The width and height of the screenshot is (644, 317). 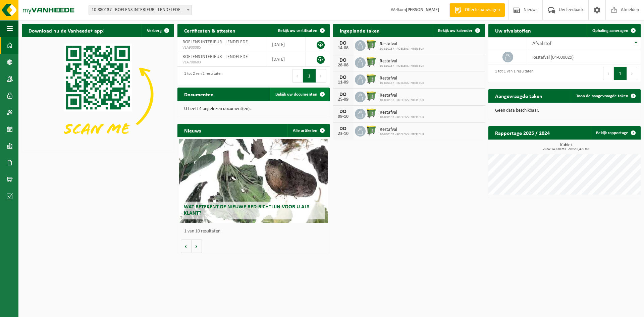 I want to click on a: Bekijk uw documenten, so click(x=299, y=95).